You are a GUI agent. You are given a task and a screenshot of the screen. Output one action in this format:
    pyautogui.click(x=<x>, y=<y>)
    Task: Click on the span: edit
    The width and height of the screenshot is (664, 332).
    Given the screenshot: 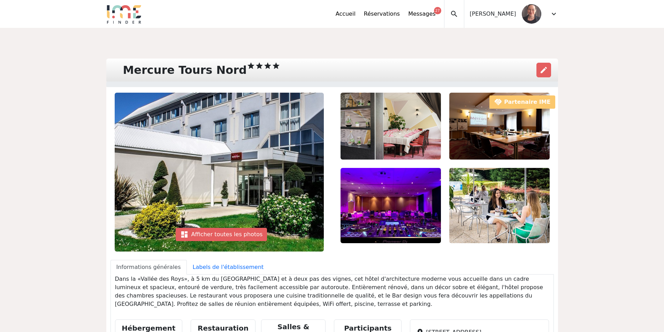 What is the action you would take?
    pyautogui.click(x=543, y=70)
    